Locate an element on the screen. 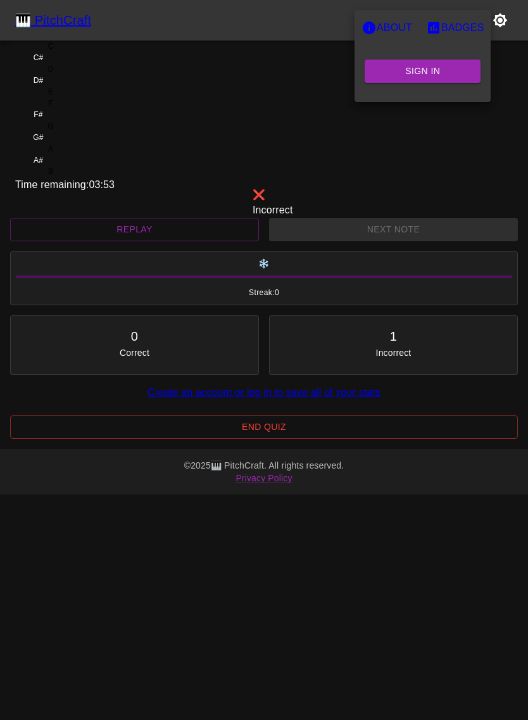 The height and width of the screenshot is (720, 528). a: About is located at coordinates (387, 27).